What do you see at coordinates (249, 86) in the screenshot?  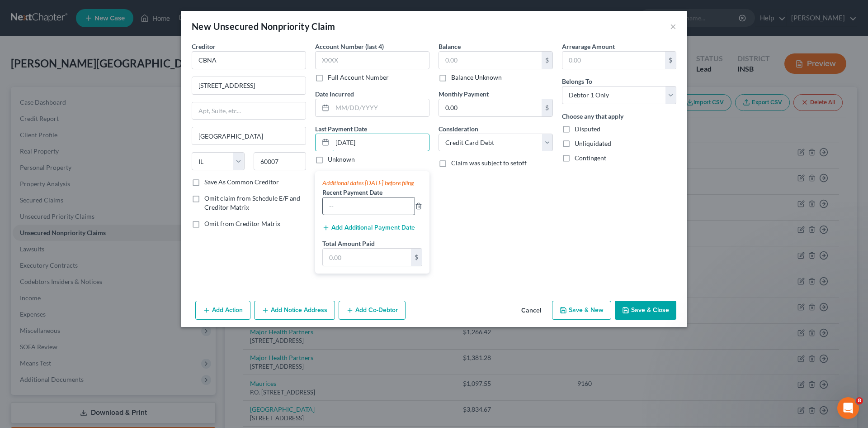 I see `input: Enter address...` at bounding box center [249, 86].